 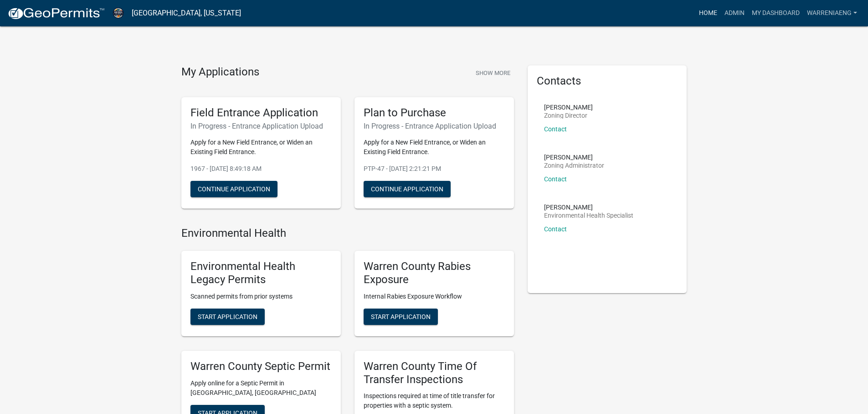 I want to click on h5: Warren County Septic Permit, so click(x=261, y=367).